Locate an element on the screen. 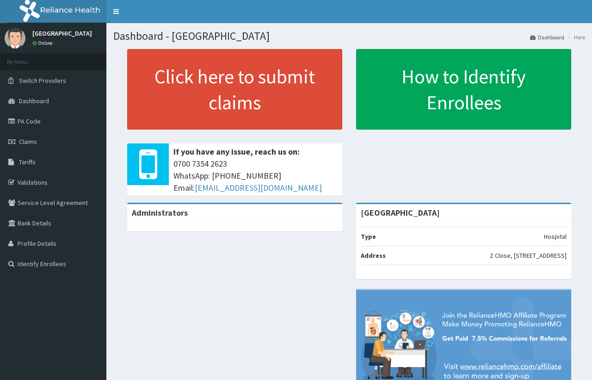 The image size is (592, 380). a: Click here to submit claims is located at coordinates (235, 89).